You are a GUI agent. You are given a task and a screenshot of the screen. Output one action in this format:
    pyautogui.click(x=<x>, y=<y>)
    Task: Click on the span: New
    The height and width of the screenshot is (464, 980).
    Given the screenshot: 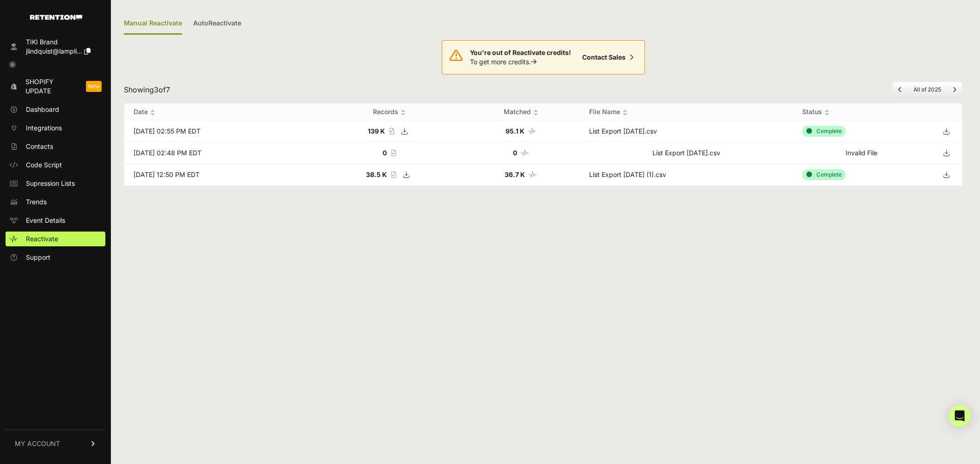 What is the action you would take?
    pyautogui.click(x=94, y=87)
    